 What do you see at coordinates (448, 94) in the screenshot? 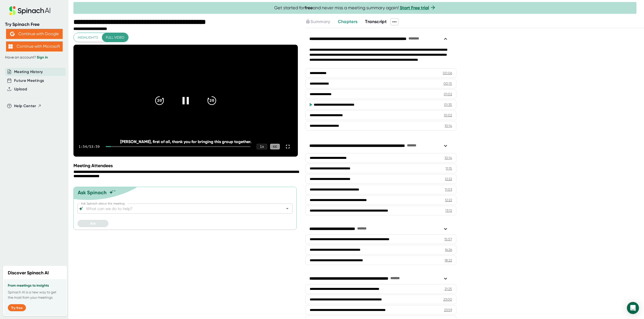
I see `div: 01:02` at bounding box center [448, 94].